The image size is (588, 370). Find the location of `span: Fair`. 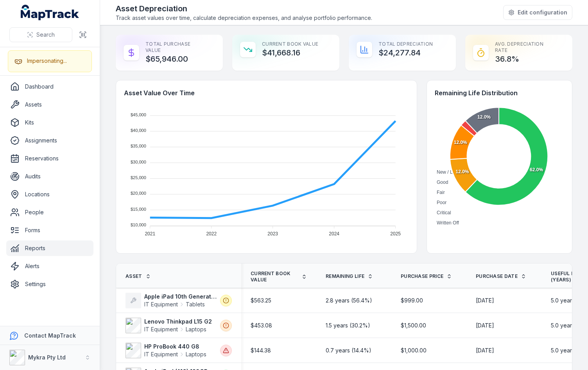

span: Fair is located at coordinates (441, 193).